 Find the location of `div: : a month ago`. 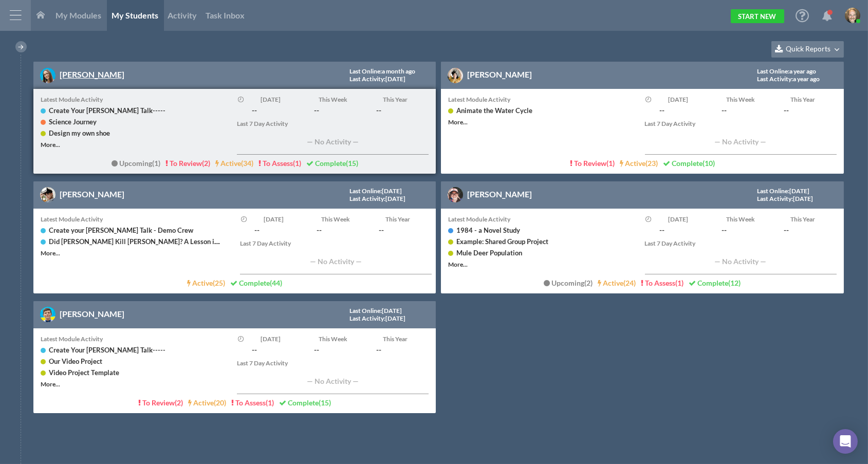

div: : a month ago is located at coordinates (385, 71).